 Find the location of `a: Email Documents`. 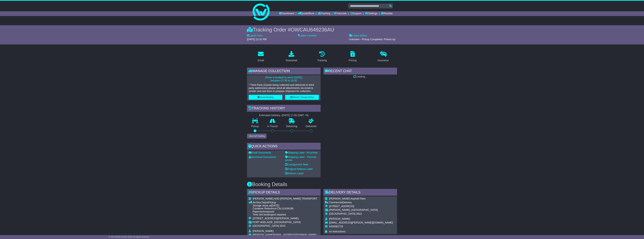

a: Email Documents is located at coordinates (260, 153).